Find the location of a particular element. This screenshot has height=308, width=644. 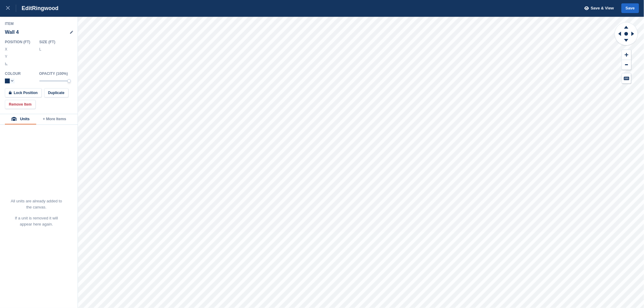

p: If a unit is removed it will appear here again. is located at coordinates (36, 221).